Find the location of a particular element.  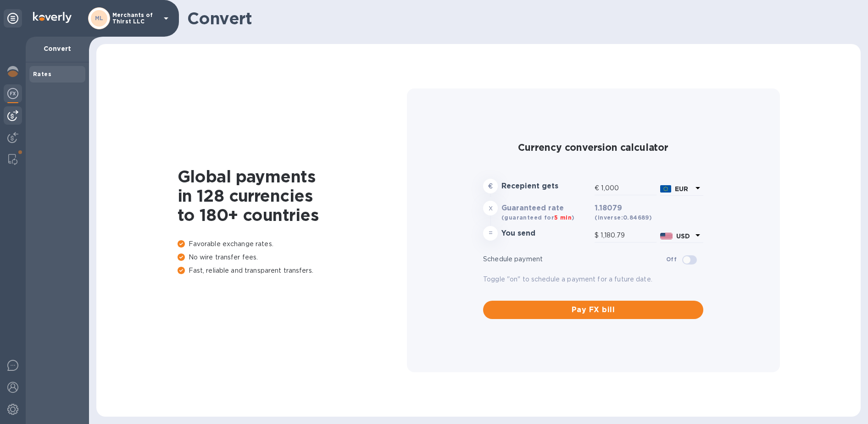

img: Foreign exchange is located at coordinates (13, 93).